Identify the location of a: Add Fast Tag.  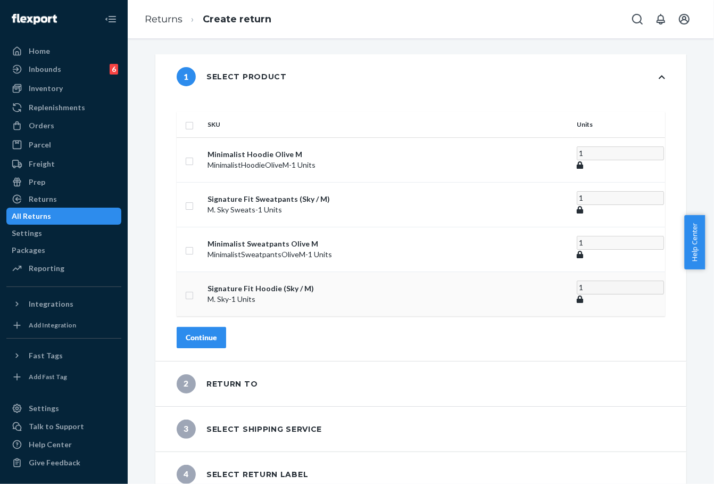
(64, 377).